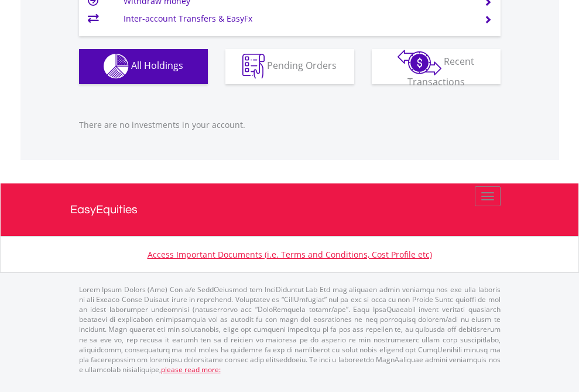 The image size is (579, 392). What do you see at coordinates (290, 210) in the screenshot?
I see `a: EasyEquities` at bounding box center [290, 210].